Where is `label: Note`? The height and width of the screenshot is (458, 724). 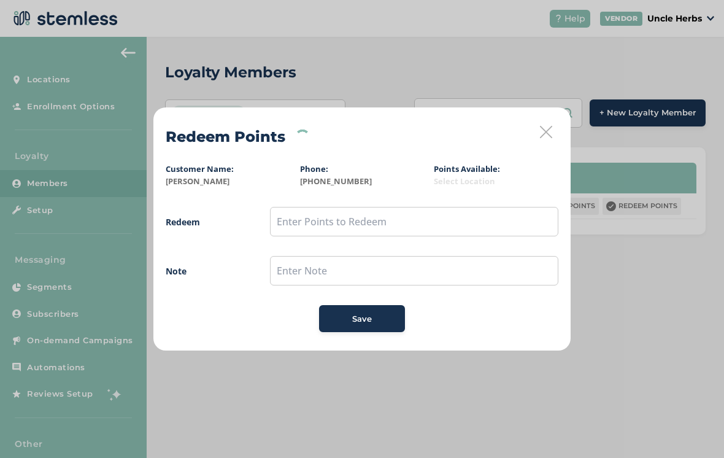
label: Note is located at coordinates (206, 271).